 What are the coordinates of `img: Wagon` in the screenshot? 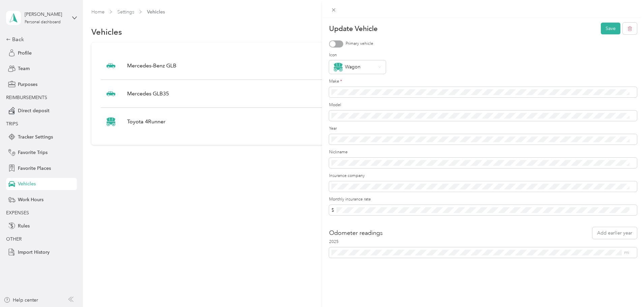 It's located at (338, 67).